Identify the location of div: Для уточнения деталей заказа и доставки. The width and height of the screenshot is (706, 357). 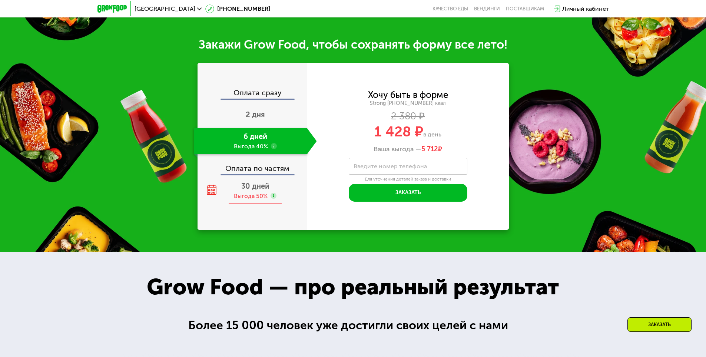
(408, 179).